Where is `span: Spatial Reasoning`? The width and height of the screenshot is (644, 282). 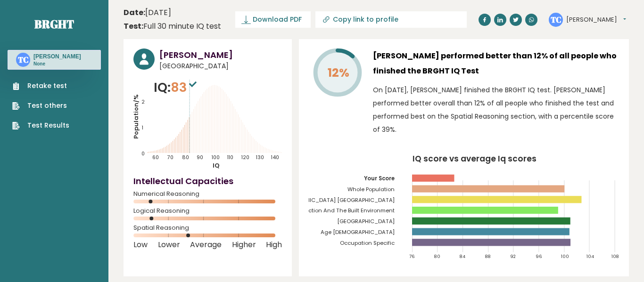 span: Spatial Reasoning is located at coordinates (207, 228).